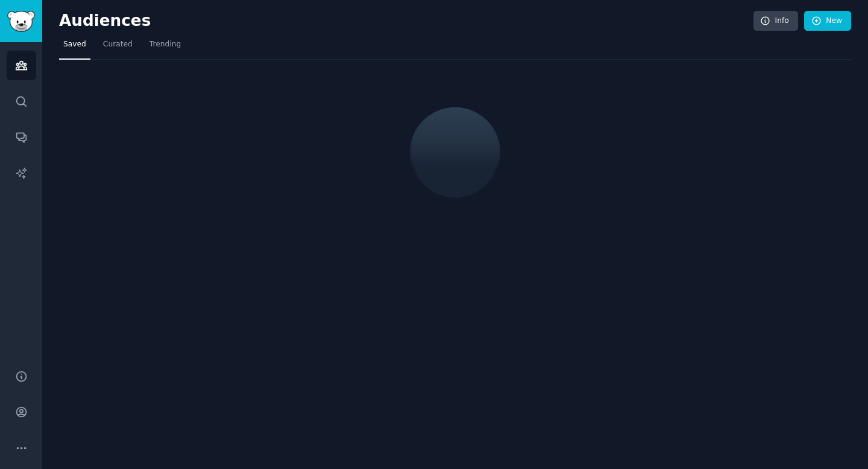 The width and height of the screenshot is (868, 469). What do you see at coordinates (75, 45) in the screenshot?
I see `span: Saved` at bounding box center [75, 45].